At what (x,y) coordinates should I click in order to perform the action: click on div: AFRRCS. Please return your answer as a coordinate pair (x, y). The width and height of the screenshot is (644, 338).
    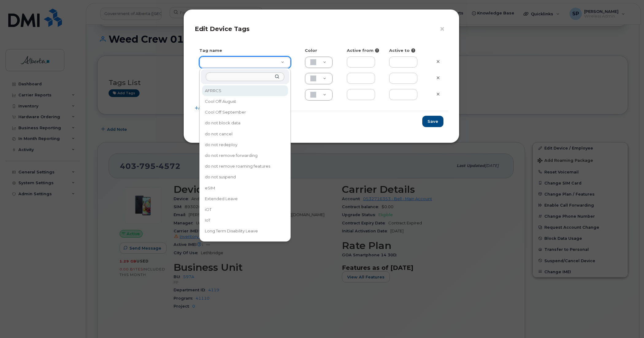
    Looking at the image, I should click on (245, 90).